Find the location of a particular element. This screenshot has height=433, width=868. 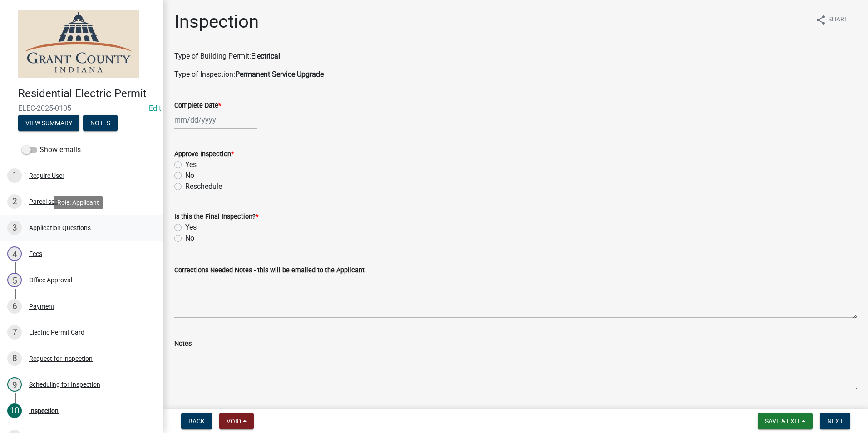

div: Require User is located at coordinates (47, 176).